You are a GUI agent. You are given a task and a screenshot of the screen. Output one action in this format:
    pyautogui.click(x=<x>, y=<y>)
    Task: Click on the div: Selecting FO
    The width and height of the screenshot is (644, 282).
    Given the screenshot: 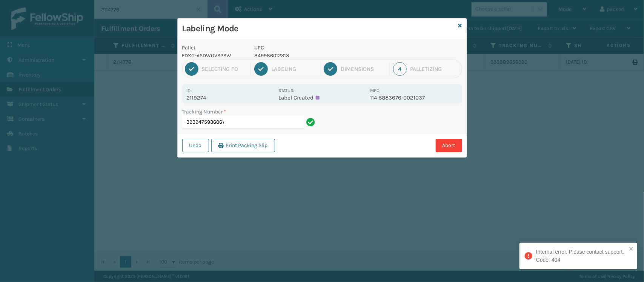 What is the action you would take?
    pyautogui.click(x=224, y=69)
    